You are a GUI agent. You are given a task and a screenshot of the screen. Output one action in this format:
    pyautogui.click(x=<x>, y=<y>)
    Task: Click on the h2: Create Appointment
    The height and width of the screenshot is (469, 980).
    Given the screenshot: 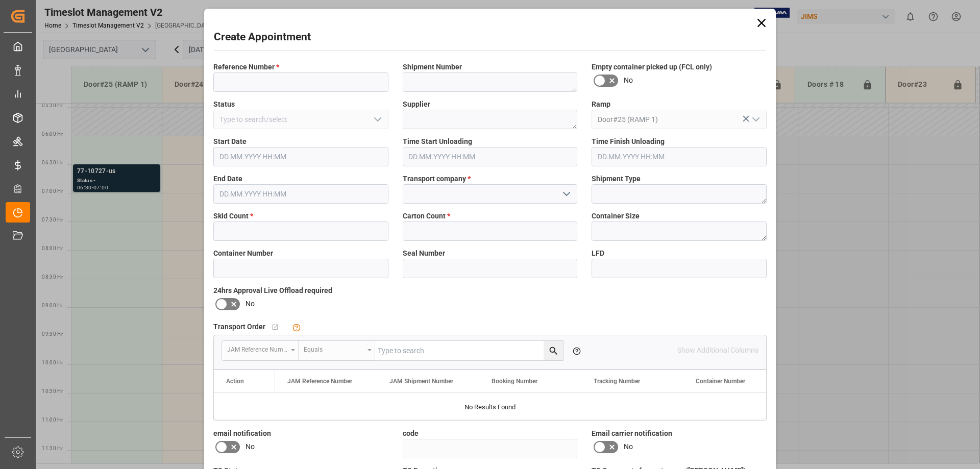 What is the action you would take?
    pyautogui.click(x=262, y=37)
    